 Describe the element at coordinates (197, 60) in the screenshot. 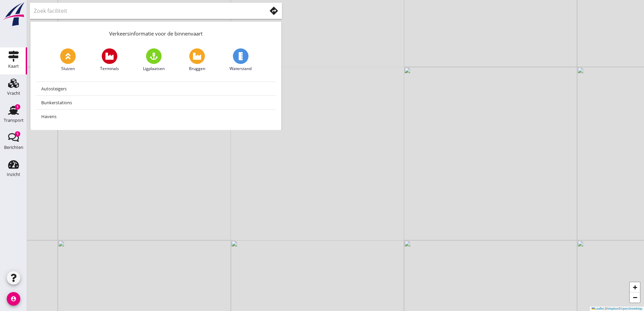

I see `a: Bruggen` at that location.